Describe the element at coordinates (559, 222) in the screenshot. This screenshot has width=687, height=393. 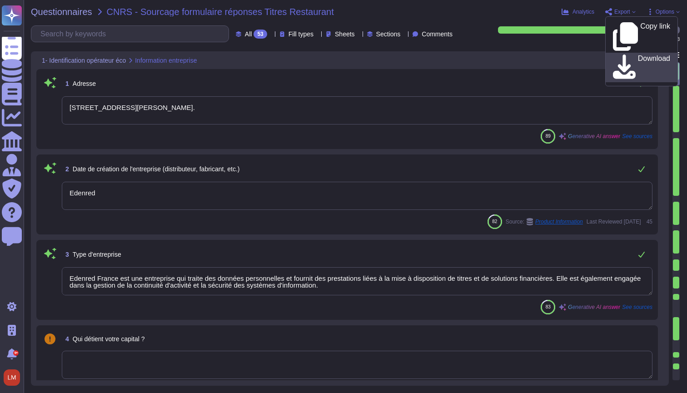
I see `span: Product Information` at that location.